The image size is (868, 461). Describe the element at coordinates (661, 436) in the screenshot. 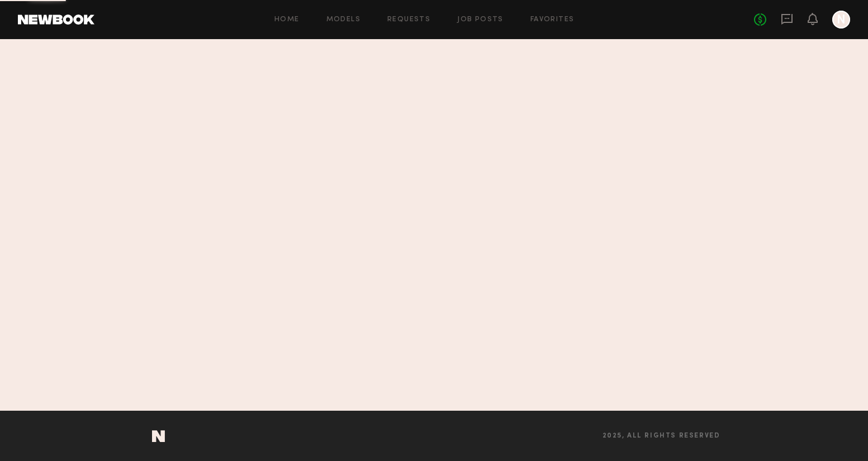

I see `span: 2025, all rights reserved` at that location.